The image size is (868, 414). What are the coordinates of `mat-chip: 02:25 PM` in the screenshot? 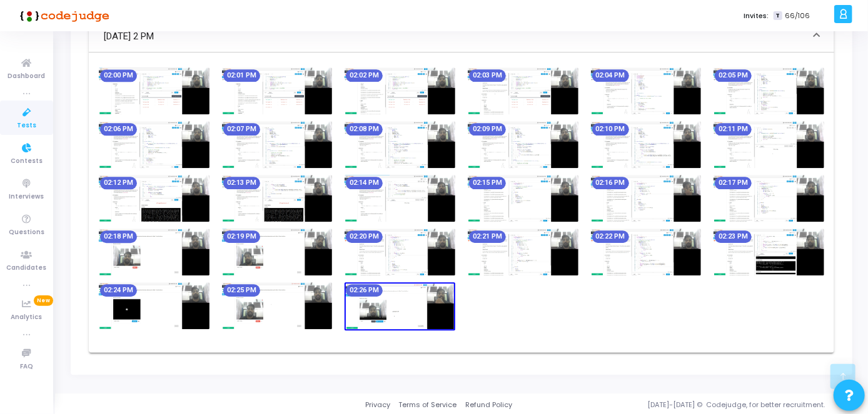 It's located at (241, 291).